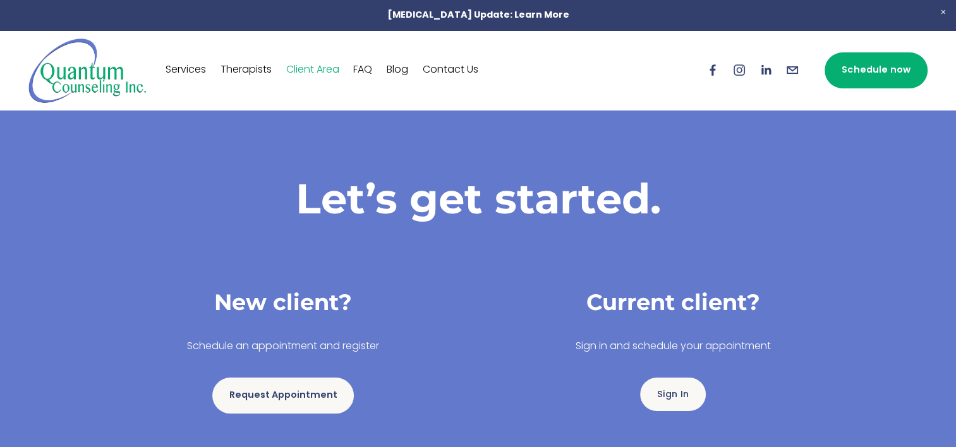 This screenshot has height=447, width=956. I want to click on a: Schedule now, so click(875, 70).